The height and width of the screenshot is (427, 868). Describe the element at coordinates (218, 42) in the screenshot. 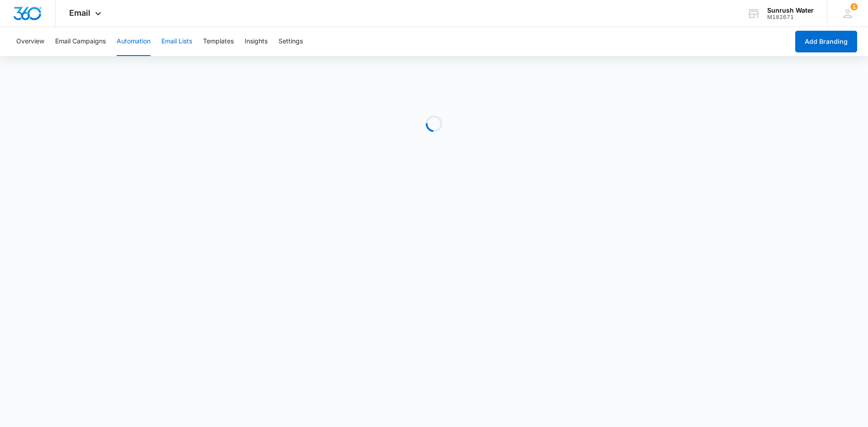

I see `button: Templates` at that location.